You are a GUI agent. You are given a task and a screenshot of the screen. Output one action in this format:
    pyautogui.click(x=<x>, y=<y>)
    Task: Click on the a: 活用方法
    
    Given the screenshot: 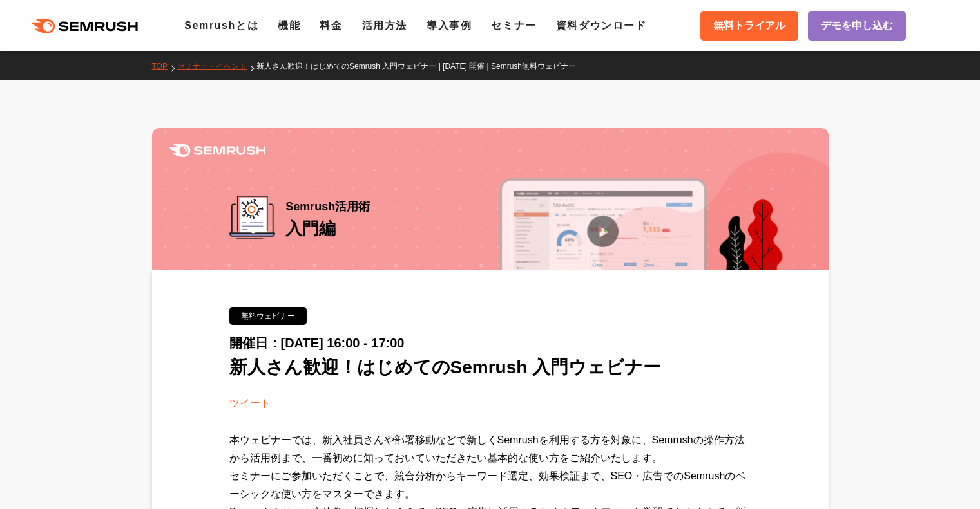 What is the action you would take?
    pyautogui.click(x=385, y=25)
    